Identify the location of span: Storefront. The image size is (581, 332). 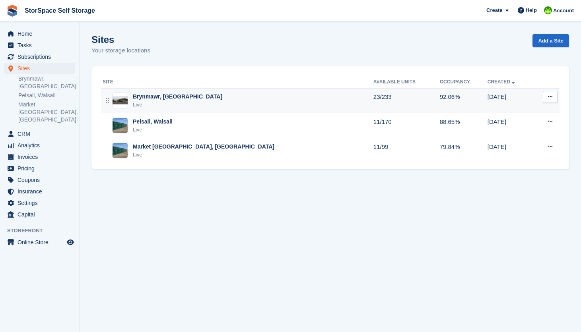
(43, 231).